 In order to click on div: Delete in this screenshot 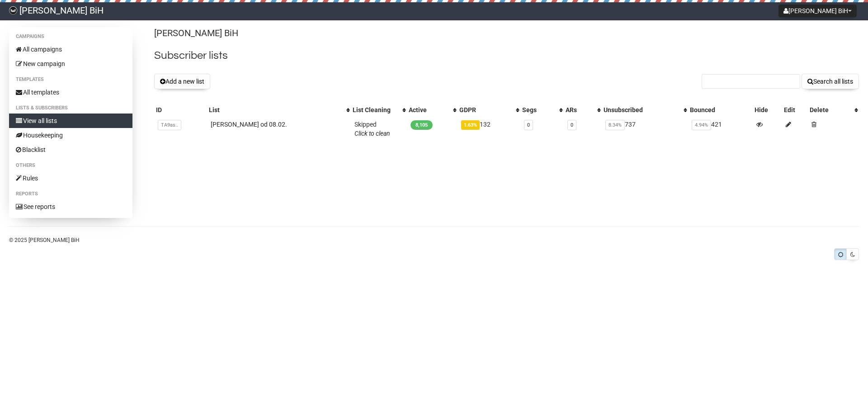, I will do `click(830, 110)`.